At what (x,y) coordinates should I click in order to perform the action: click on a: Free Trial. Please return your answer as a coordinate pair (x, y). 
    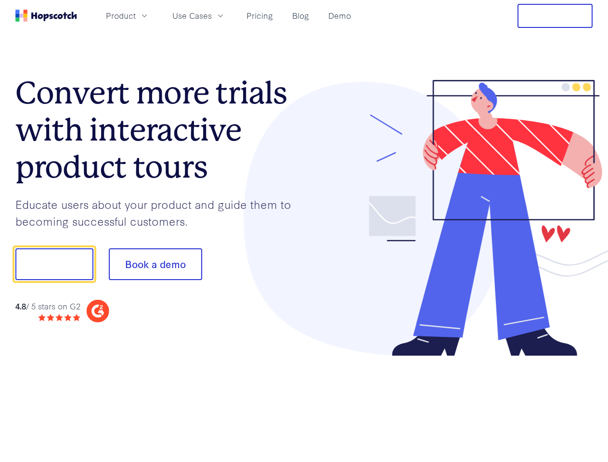
    Looking at the image, I should click on (555, 16).